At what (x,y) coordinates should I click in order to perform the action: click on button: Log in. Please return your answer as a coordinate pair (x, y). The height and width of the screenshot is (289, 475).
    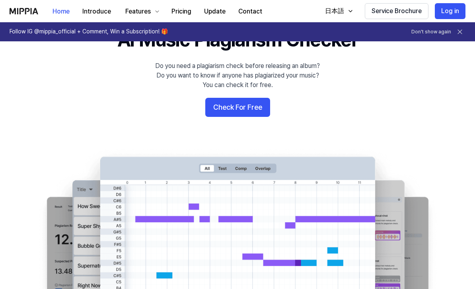
    Looking at the image, I should click on (450, 11).